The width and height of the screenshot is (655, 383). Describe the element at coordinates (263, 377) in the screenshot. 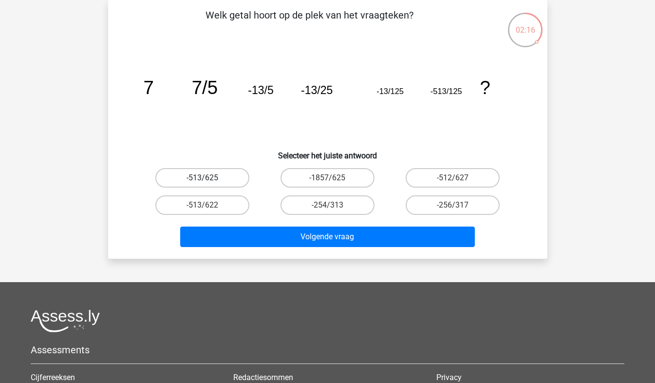

I see `a: Redactiesommen` at that location.